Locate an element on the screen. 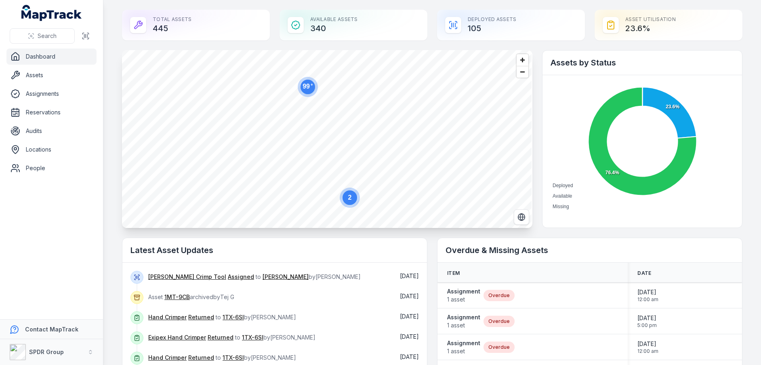  a: 1MT-9CB is located at coordinates (177, 297).